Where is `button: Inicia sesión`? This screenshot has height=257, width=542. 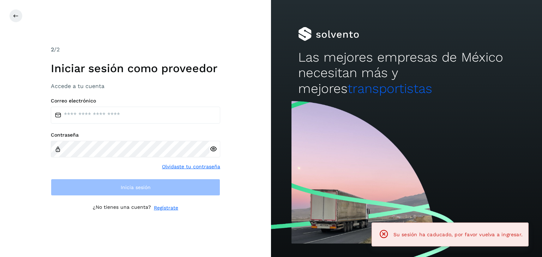
button: Inicia sesión is located at coordinates (135, 188).